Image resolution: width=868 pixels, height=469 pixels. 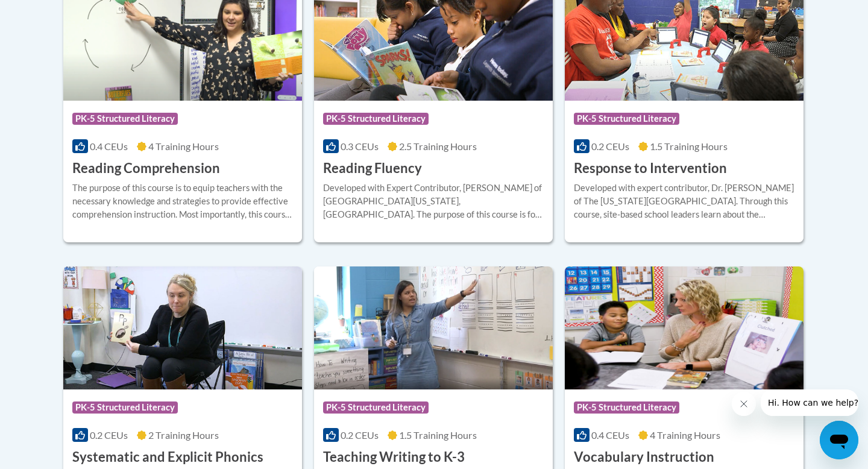 What do you see at coordinates (650, 168) in the screenshot?
I see `h3: Response to Intervention` at bounding box center [650, 168].